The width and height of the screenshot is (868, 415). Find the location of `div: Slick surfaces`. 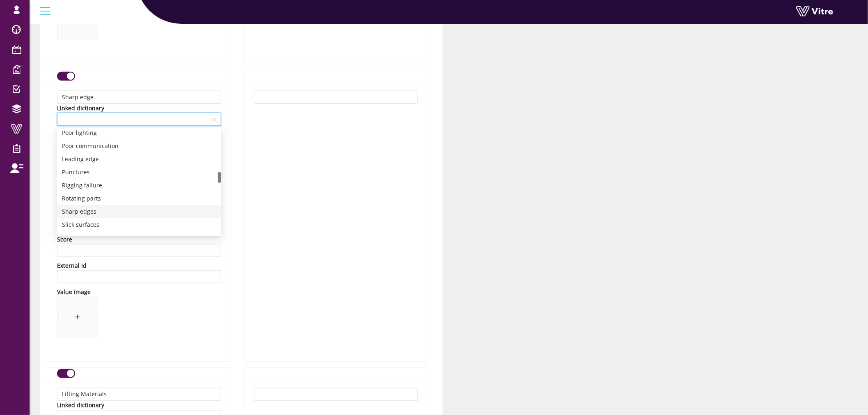

div: Slick surfaces is located at coordinates (139, 225).